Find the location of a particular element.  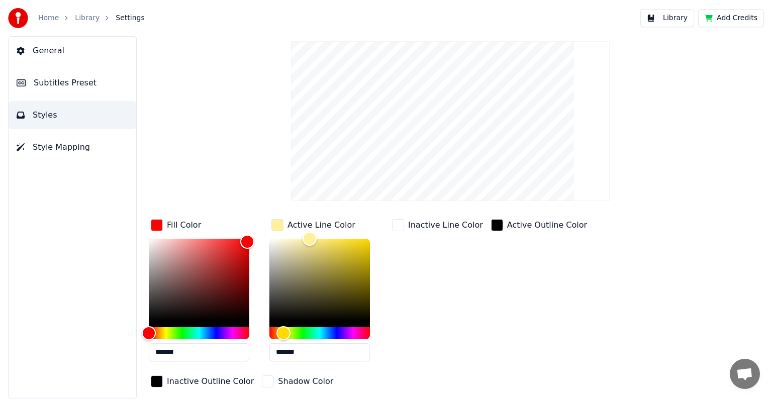

button: Library is located at coordinates (667, 18).